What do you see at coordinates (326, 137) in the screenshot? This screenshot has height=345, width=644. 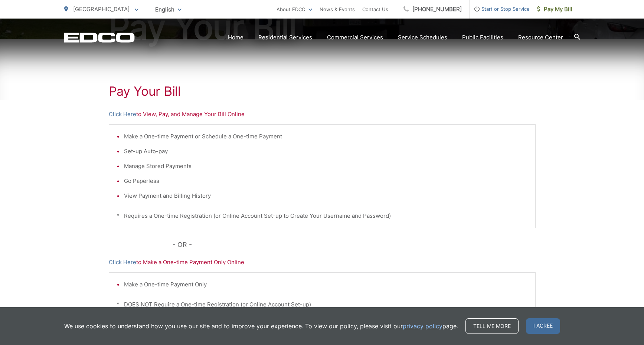 I see `li: Make a One-time Payment or Schedule a One-time Payment` at bounding box center [326, 137].